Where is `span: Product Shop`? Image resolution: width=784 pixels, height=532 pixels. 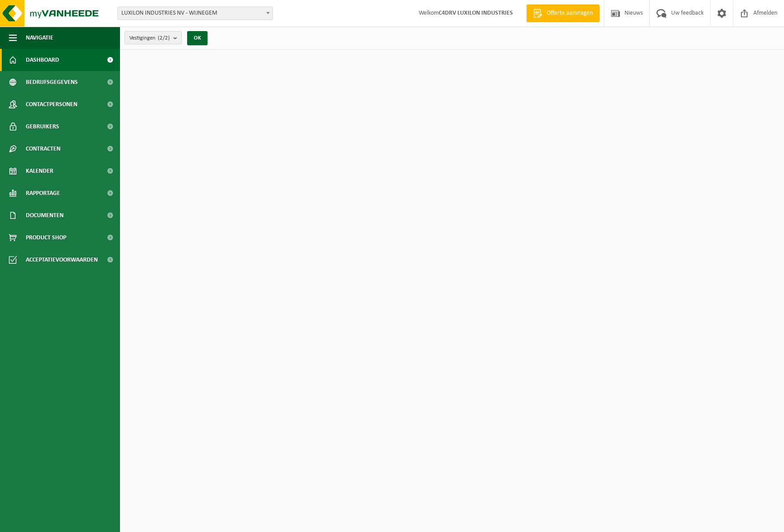 span: Product Shop is located at coordinates (46, 237).